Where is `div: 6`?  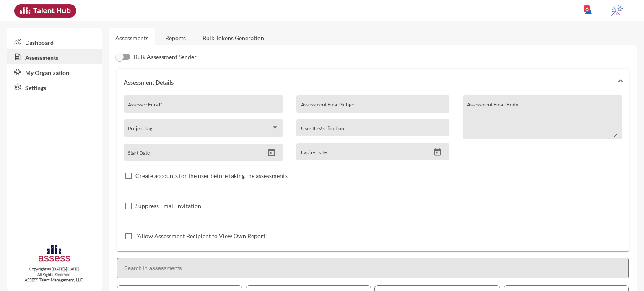
div: 6 is located at coordinates (587, 9).